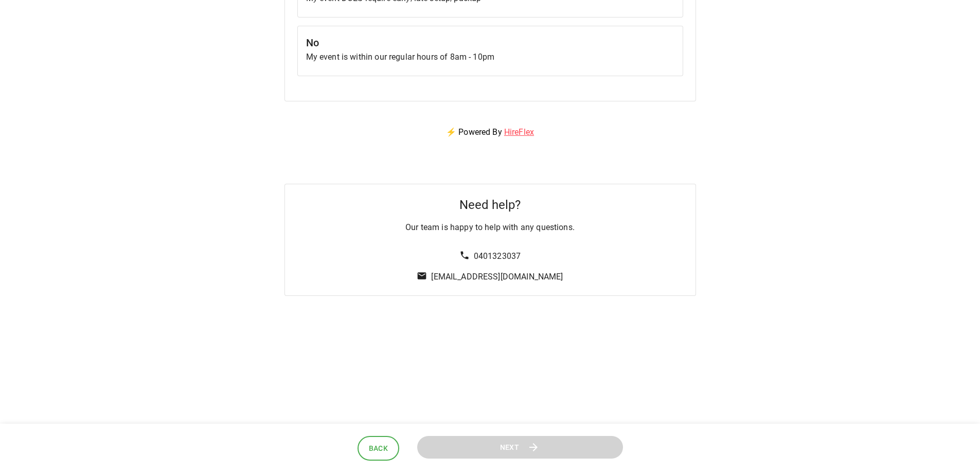 The height and width of the screenshot is (473, 980). Describe the element at coordinates (379, 448) in the screenshot. I see `button: Back` at that location.